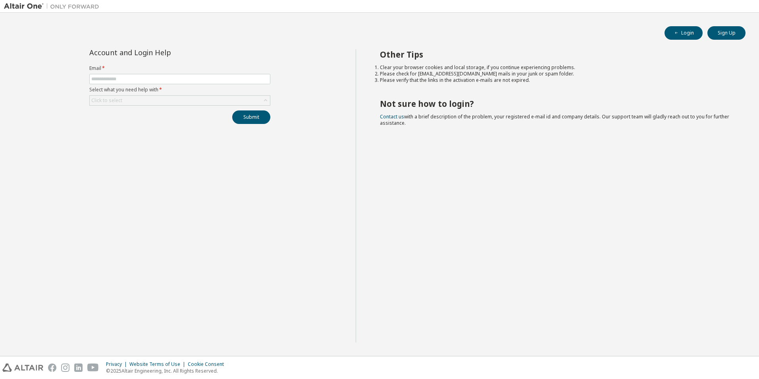 The width and height of the screenshot is (759, 379). I want to click on button: Login, so click(684, 33).